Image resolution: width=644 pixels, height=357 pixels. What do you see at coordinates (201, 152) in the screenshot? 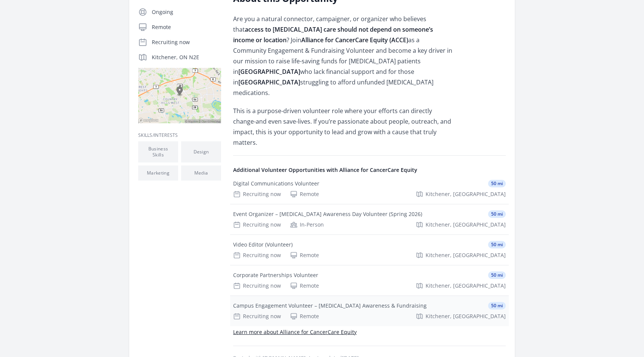
I see `li: Design` at bounding box center [201, 152].